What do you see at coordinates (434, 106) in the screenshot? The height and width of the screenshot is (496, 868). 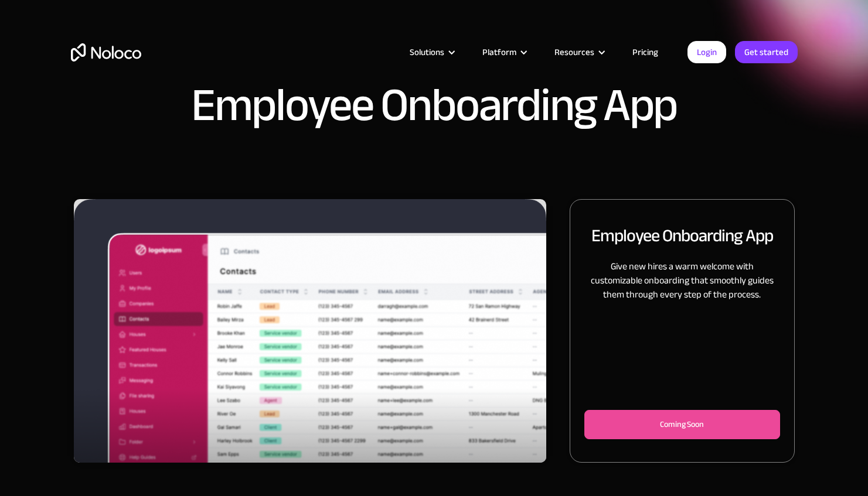 I see `h1: Employee Onboarding App` at bounding box center [434, 106].